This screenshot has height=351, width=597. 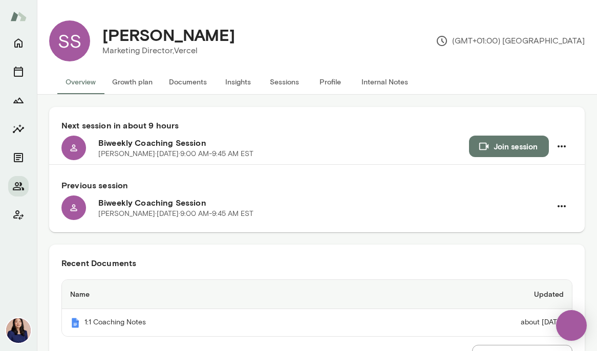 I want to click on button: Overview, so click(x=80, y=82).